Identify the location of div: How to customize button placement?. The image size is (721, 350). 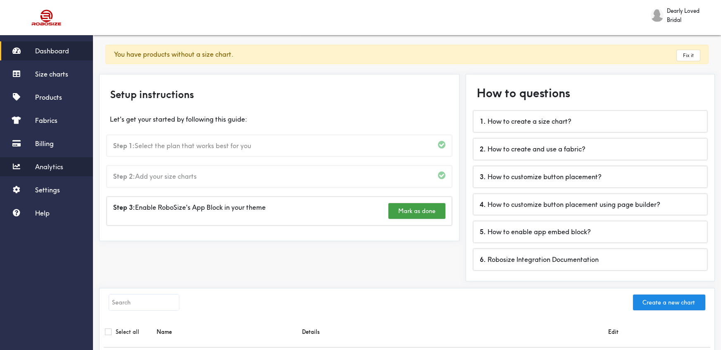
(590, 176).